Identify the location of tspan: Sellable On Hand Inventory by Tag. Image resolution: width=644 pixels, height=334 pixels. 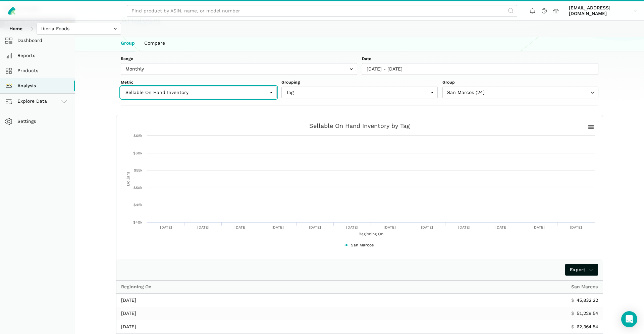
(360, 126).